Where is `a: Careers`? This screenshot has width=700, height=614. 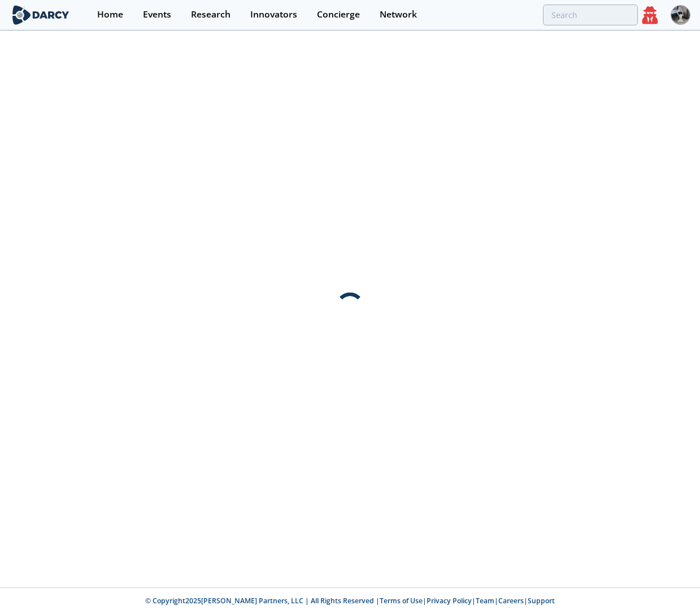
a: Careers is located at coordinates (510, 601).